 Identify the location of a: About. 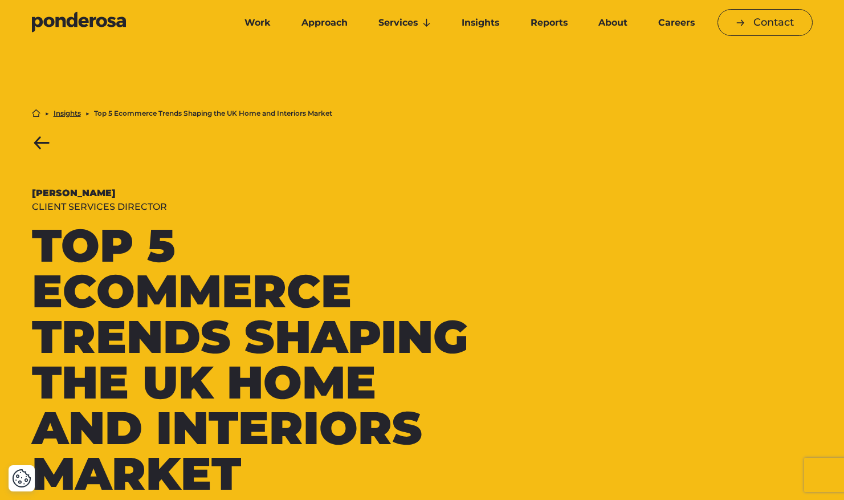
(612, 23).